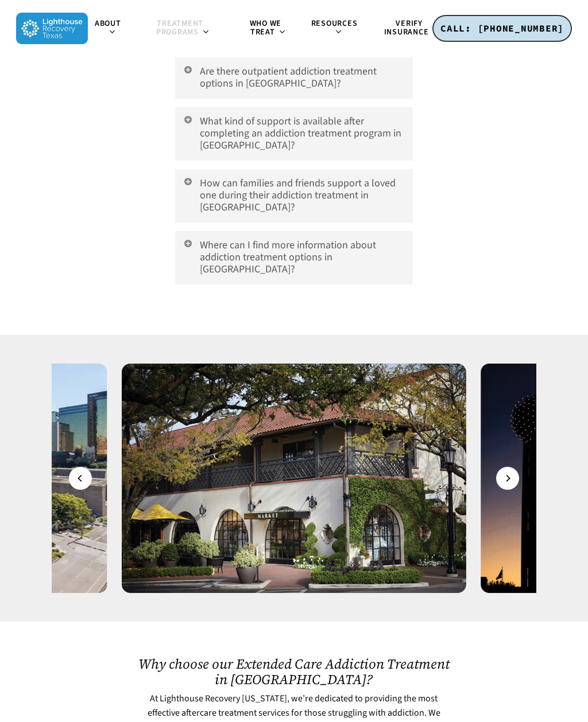  I want to click on a: Resources, so click(337, 28).